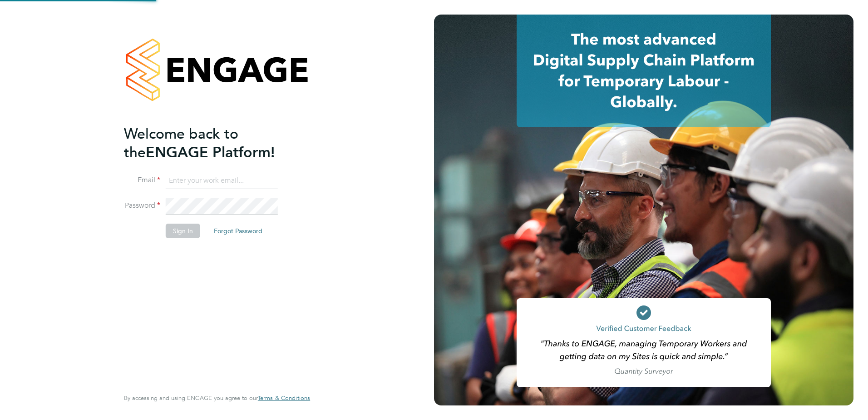 The image size is (868, 420). Describe the element at coordinates (217, 398) in the screenshot. I see `span: By accessing and using ENGAGE you agree to our` at that location.